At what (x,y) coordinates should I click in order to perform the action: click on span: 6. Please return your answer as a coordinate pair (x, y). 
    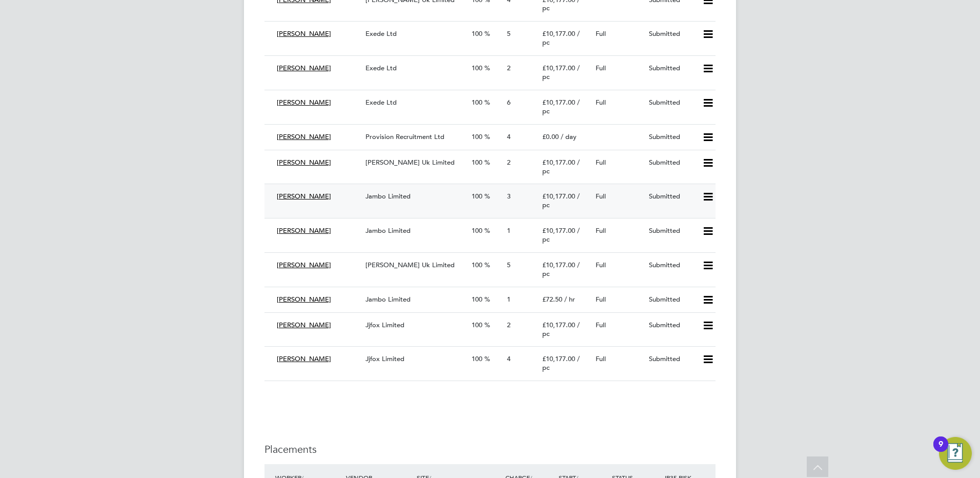
    Looking at the image, I should click on (509, 102).